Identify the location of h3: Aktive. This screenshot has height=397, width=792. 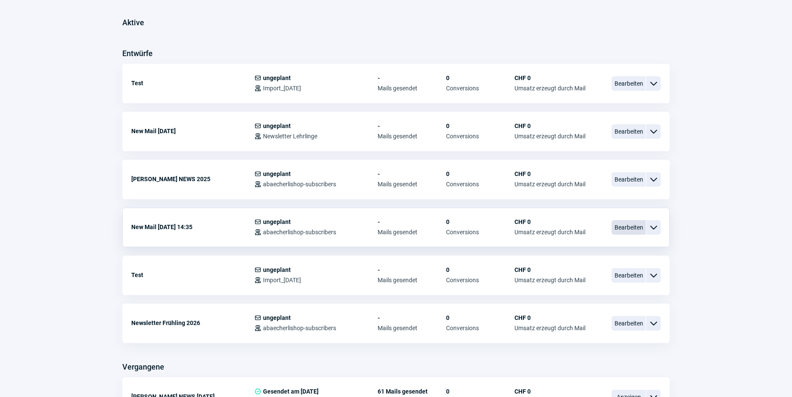
(133, 23).